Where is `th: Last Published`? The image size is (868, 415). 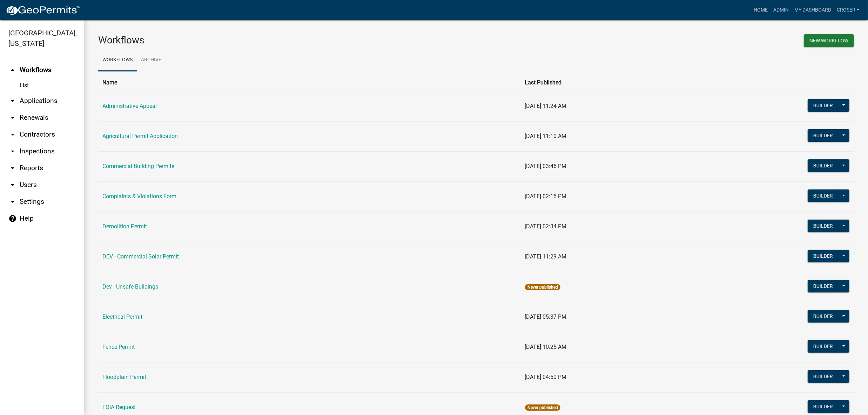 th: Last Published is located at coordinates (604, 82).